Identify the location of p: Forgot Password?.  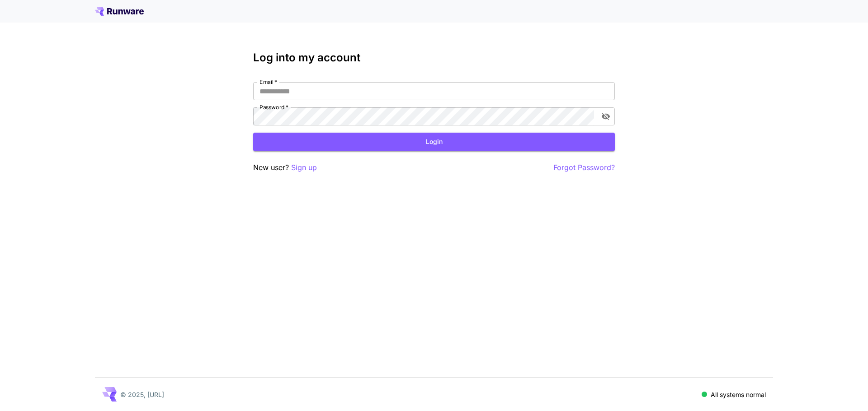
(584, 168).